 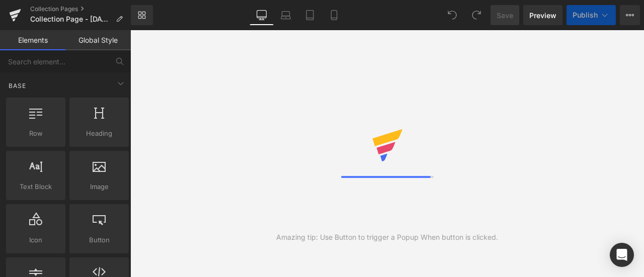 I want to click on a: Mobile, so click(x=334, y=15).